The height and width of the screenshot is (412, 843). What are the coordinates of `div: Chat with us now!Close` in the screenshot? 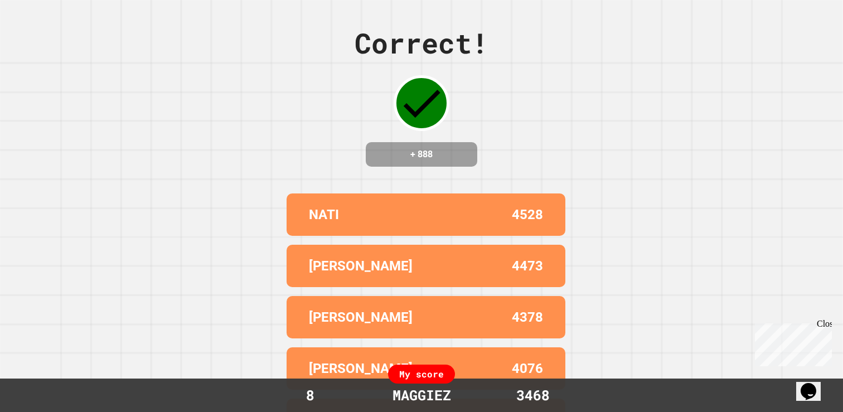 It's located at (41, 37).